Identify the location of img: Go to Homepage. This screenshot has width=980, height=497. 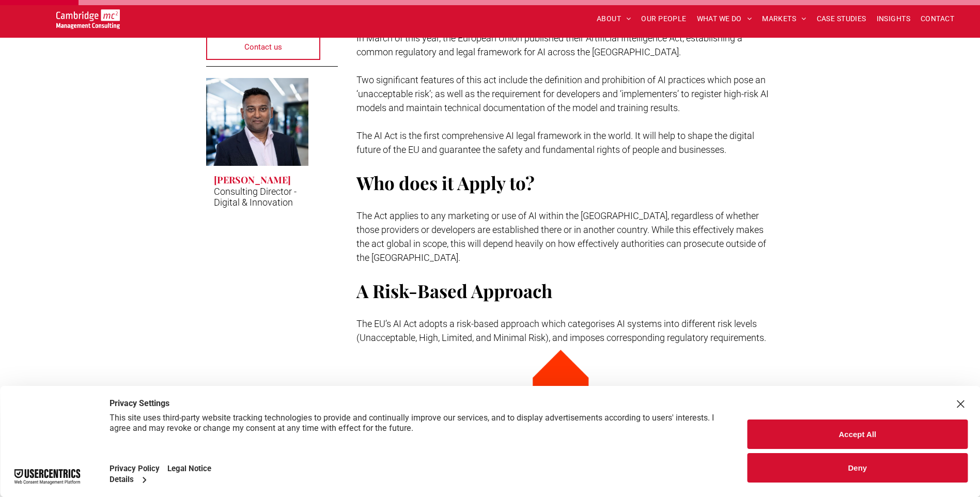
(87, 19).